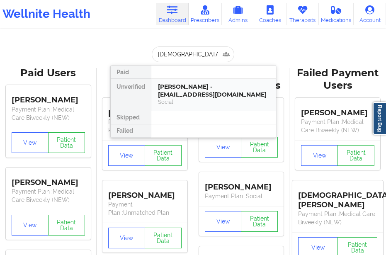  What do you see at coordinates (48, 73) in the screenshot?
I see `div: Paid Users` at bounding box center [48, 73].